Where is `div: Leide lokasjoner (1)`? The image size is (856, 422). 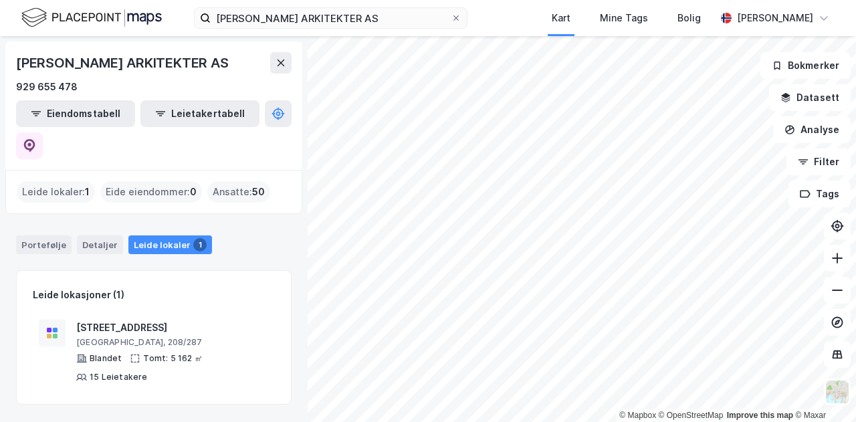 div: Leide lokasjoner (1) is located at coordinates (78, 295).